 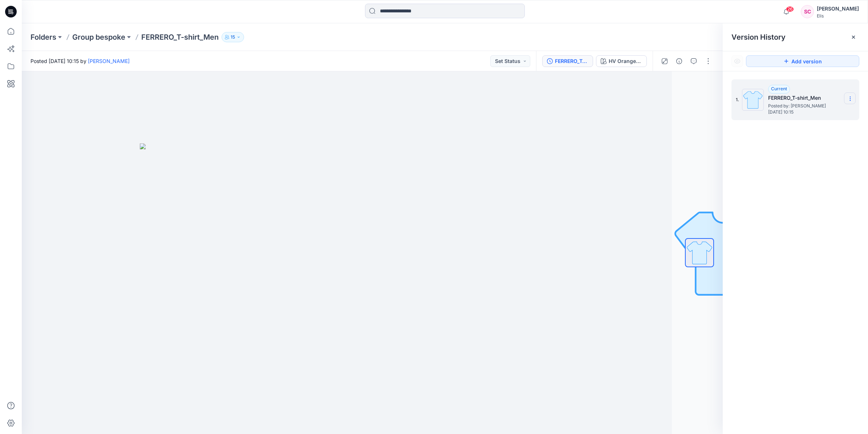 What do you see at coordinates (43, 37) in the screenshot?
I see `p: Folders` at bounding box center [43, 37].